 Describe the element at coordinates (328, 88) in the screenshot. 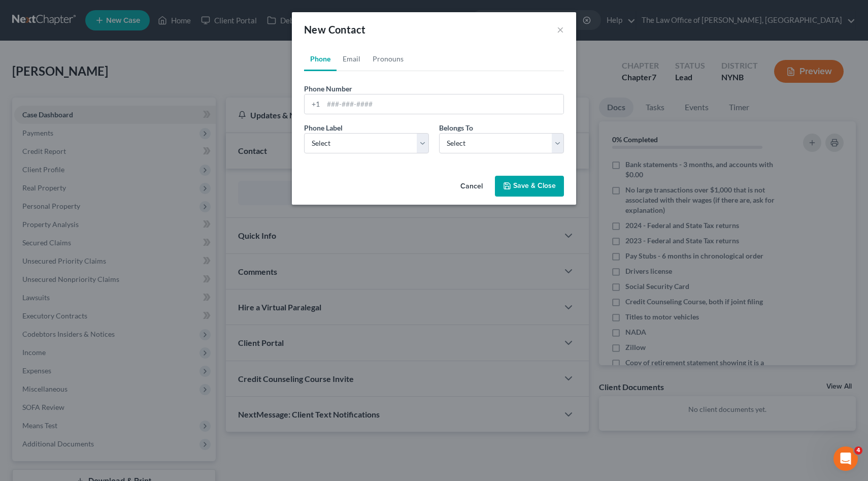

I see `span: Phone Number` at that location.